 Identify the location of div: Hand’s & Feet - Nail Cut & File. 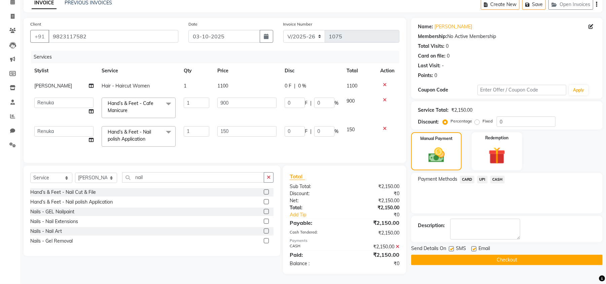
(63, 192).